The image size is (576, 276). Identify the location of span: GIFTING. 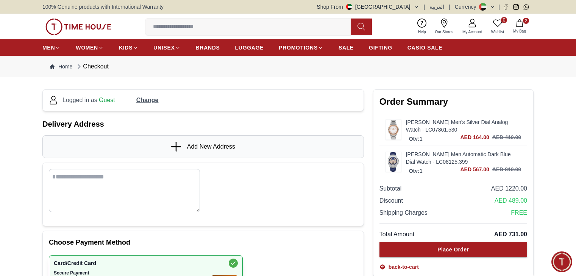
(381, 48).